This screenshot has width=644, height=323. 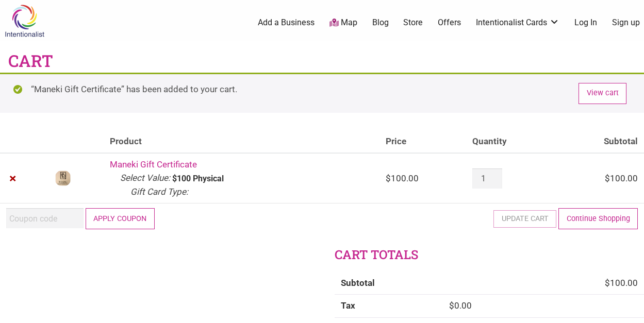 What do you see at coordinates (517, 23) in the screenshot?
I see `li: Intentionalist Cards` at bounding box center [517, 23].